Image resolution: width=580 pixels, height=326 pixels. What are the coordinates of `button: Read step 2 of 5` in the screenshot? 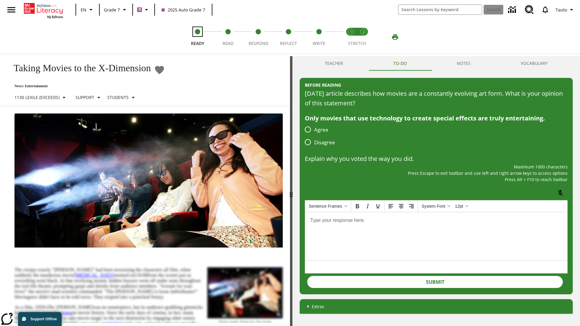 It's located at (228, 37).